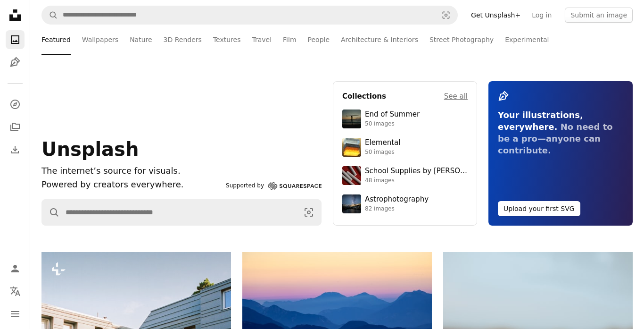 The height and width of the screenshot is (329, 644). Describe the element at coordinates (382, 143) in the screenshot. I see `div: Elemental` at that location.